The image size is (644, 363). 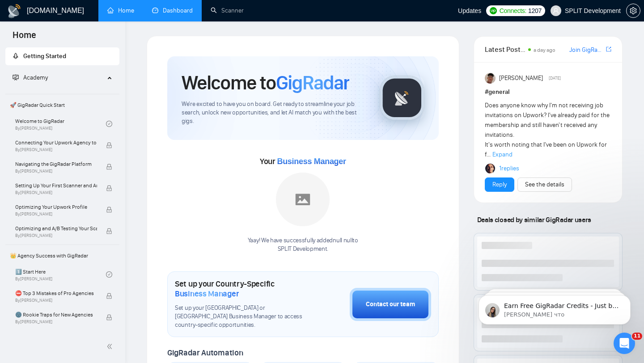 I want to click on span: Optimizing and A/B Testing Your Scanner for Better Results, so click(x=56, y=228).